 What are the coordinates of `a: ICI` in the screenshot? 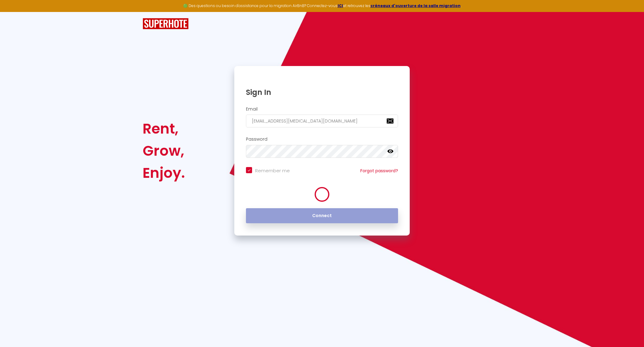 It's located at (341, 6).